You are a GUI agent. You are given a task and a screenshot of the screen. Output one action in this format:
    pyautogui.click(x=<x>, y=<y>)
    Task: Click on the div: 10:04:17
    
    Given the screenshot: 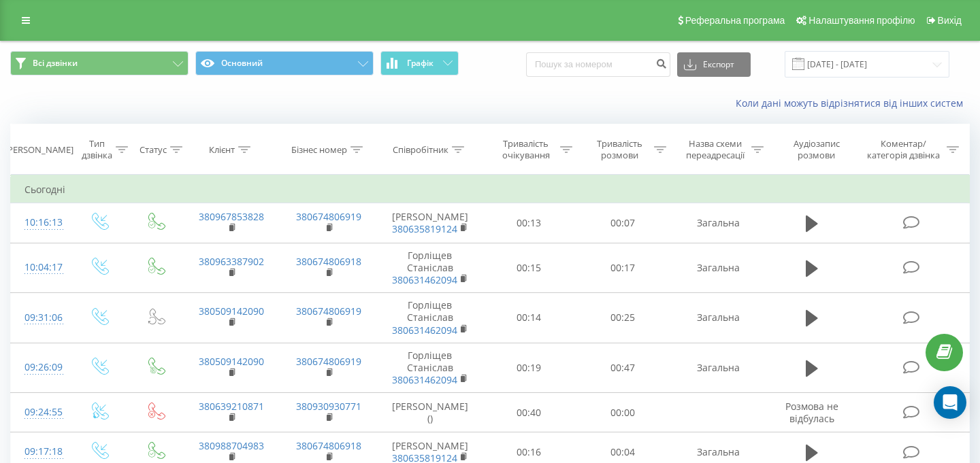 What is the action you would take?
    pyautogui.click(x=41, y=267)
    